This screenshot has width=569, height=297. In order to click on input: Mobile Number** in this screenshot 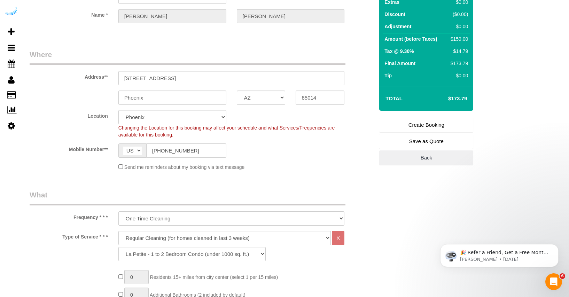, I will do `click(186, 150)`.